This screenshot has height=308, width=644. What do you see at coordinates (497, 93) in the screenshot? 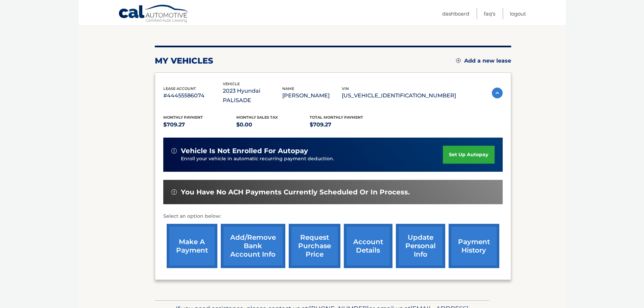
I see `img: accordion-active.svg` at bounding box center [497, 93].